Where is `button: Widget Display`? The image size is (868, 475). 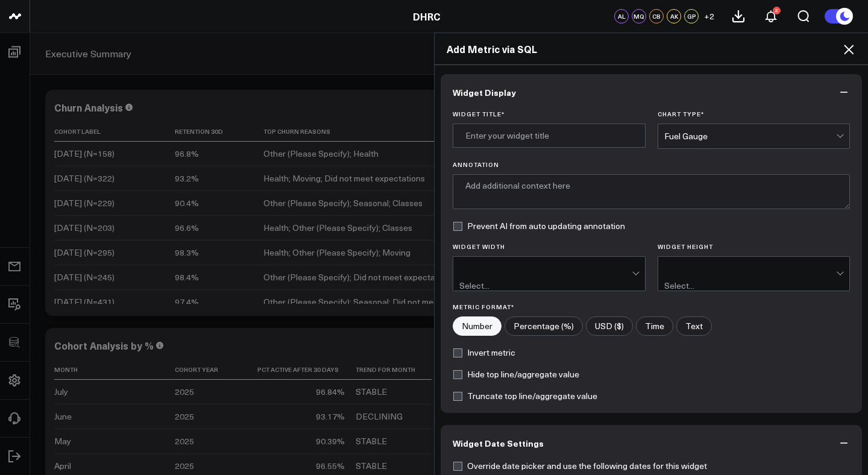 button: Widget Display is located at coordinates (651, 92).